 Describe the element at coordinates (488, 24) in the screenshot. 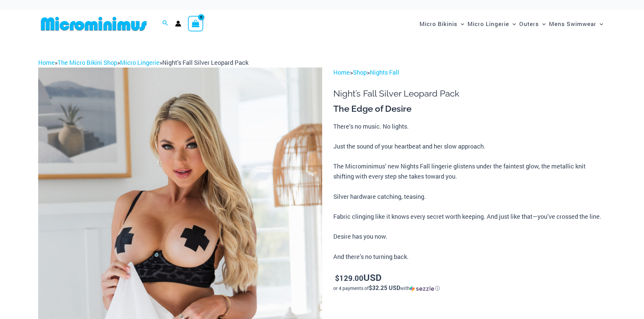

I see `span: Micro Lingerie` at that location.